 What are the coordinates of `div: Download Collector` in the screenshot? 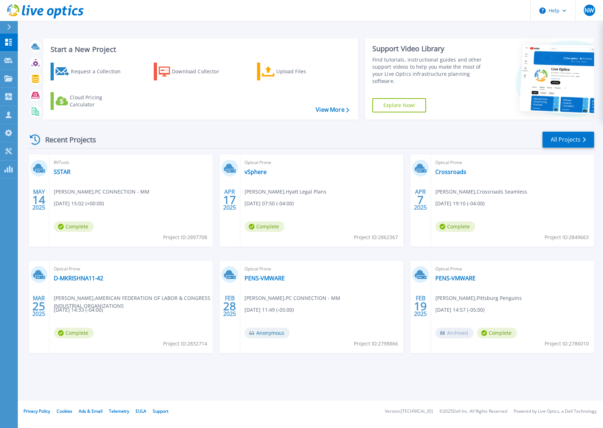 It's located at (200, 72).